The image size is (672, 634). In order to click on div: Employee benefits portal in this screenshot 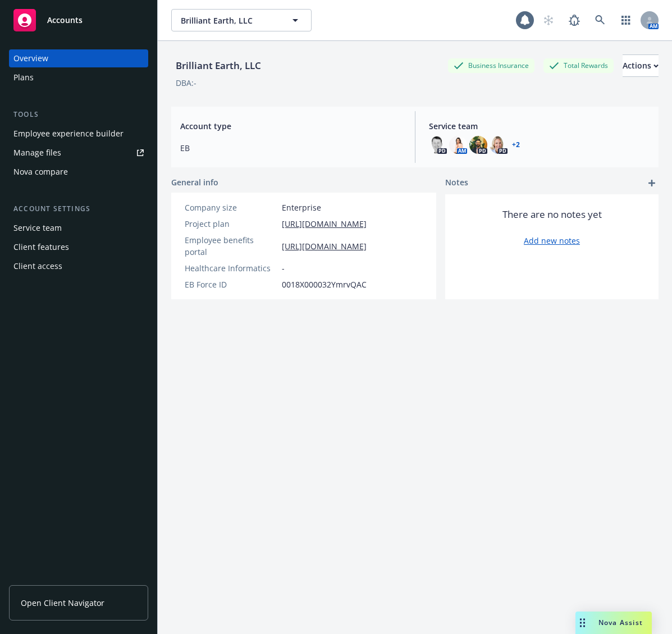, I will do `click(231, 246)`.